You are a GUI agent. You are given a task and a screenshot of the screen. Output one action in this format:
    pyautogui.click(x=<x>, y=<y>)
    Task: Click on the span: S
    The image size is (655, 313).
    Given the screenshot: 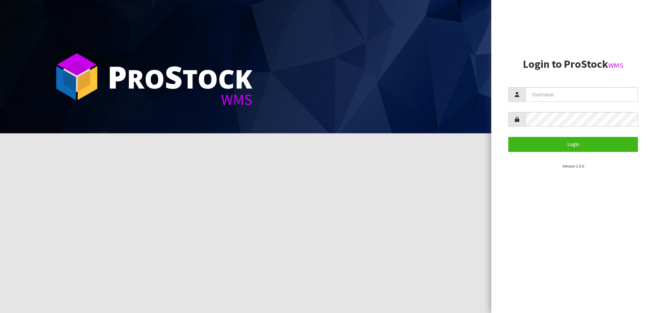 What is the action you would take?
    pyautogui.click(x=174, y=77)
    